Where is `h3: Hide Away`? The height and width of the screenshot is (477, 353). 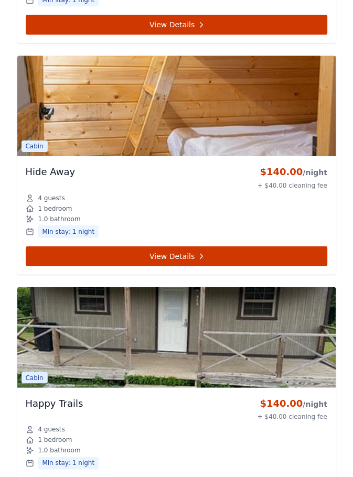 h3: Hide Away is located at coordinates (50, 172).